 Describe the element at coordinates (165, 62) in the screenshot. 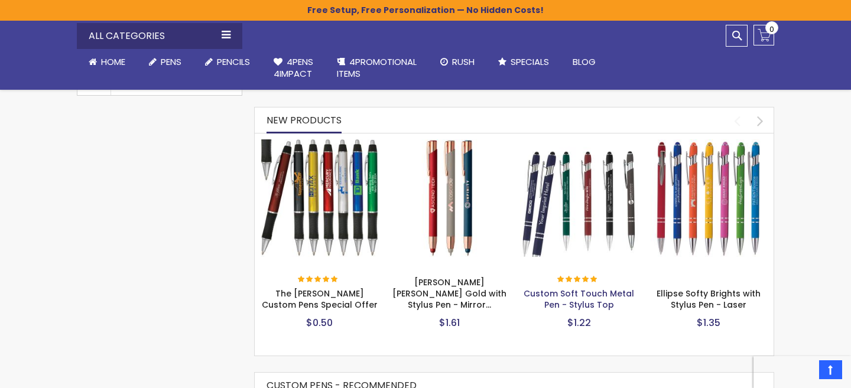

I see `a: Pens` at that location.